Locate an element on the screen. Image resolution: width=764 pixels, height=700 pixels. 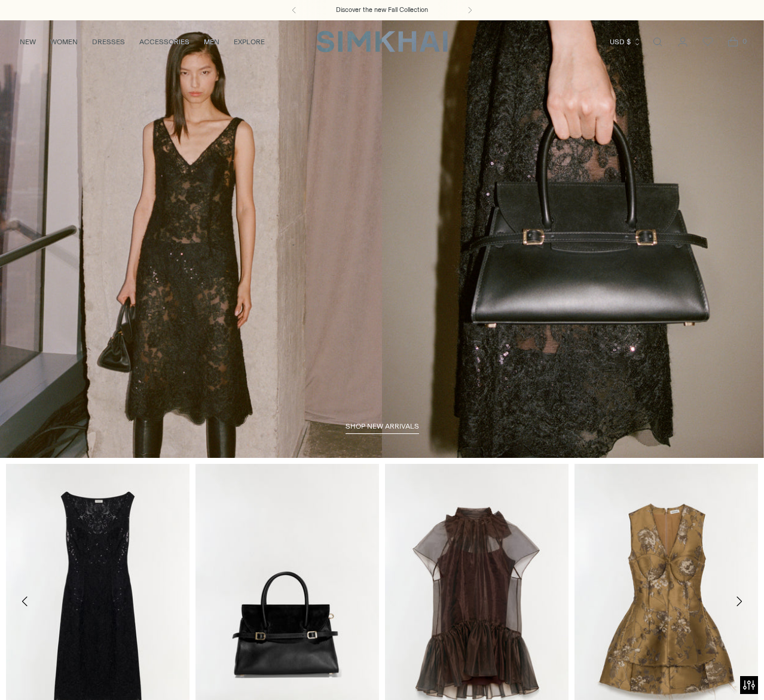
a: Wishlist is located at coordinates (707, 42).